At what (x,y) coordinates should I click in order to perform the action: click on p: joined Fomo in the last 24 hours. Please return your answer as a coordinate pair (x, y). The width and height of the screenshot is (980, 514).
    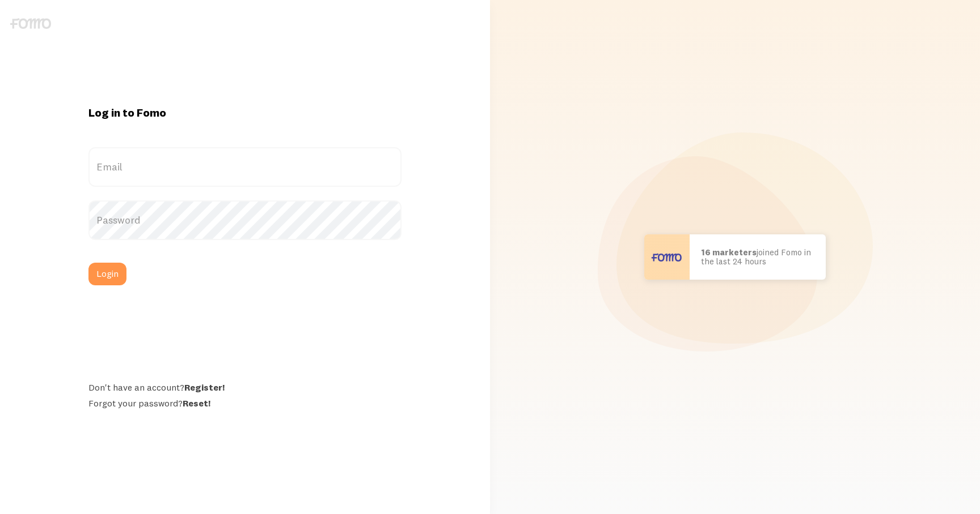
    Looking at the image, I should click on (758, 257).